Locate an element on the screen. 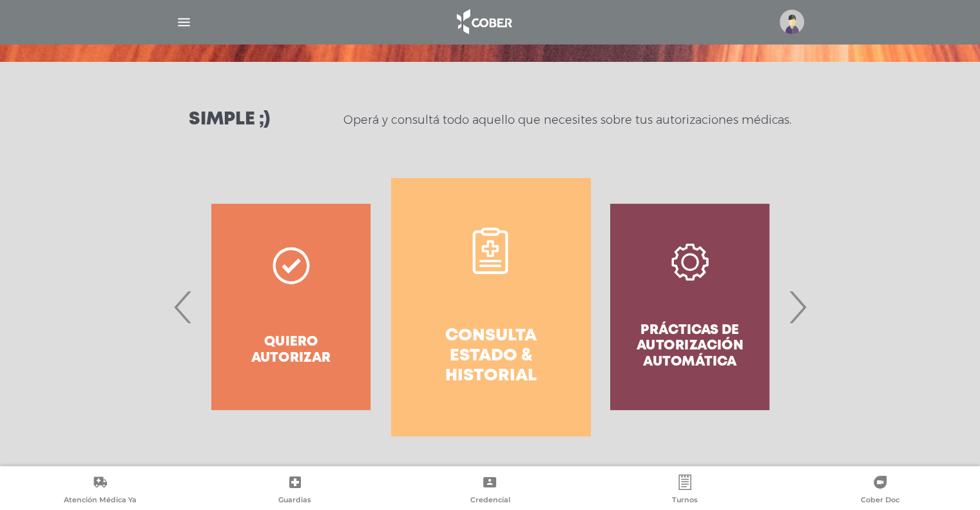 This screenshot has width=980, height=510. p: Operá y consultá todo aquello que necesites sobre tus autorizaciones médicas. is located at coordinates (567, 119).